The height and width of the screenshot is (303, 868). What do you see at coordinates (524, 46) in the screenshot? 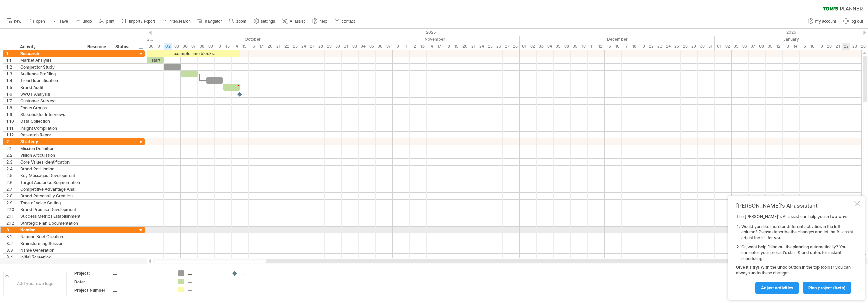
I see `div: Monday, 1 December 2025` at bounding box center [524, 46].